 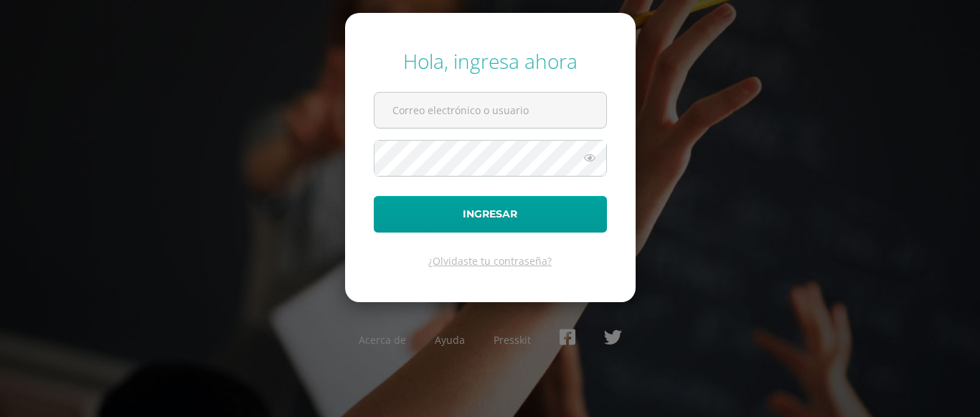 What do you see at coordinates (490, 214) in the screenshot?
I see `button: Ingresar` at bounding box center [490, 214].